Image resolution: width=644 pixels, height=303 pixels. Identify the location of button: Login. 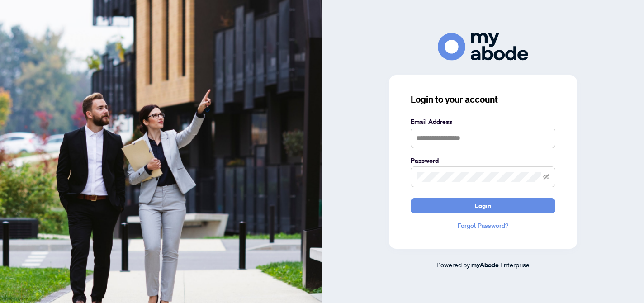
(483, 206).